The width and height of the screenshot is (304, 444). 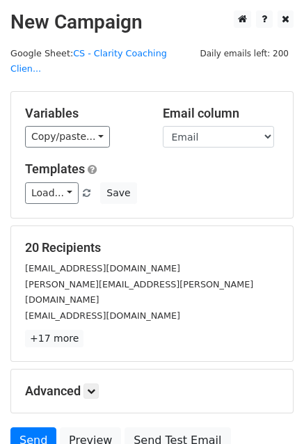 I want to click on small: Google Sheet:, so click(x=88, y=61).